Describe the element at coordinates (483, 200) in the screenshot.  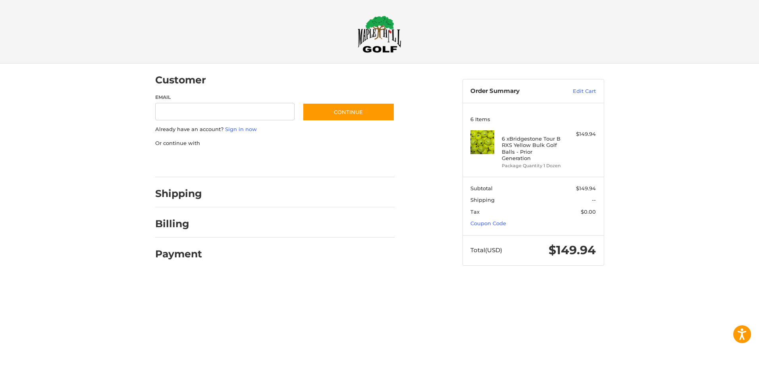
I see `span: Shipping` at that location.